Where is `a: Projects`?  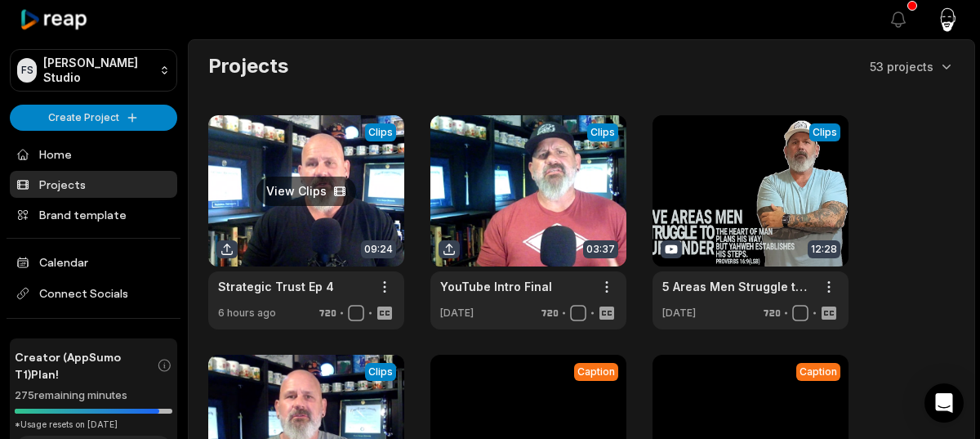
a: Projects is located at coordinates (93, 184).